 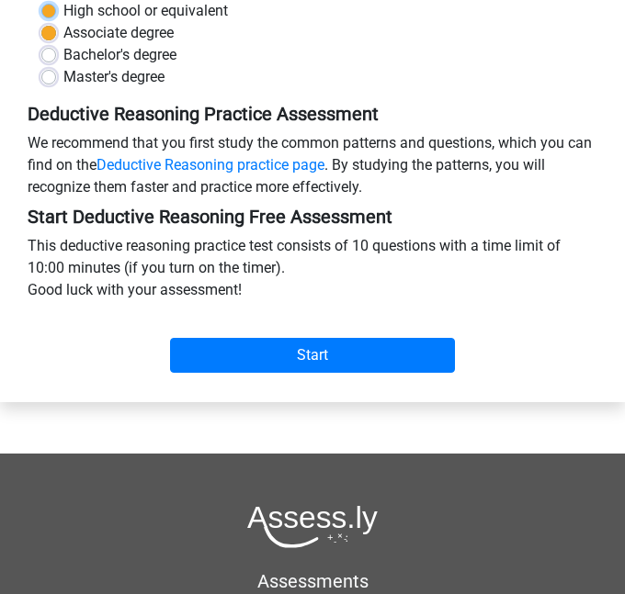 What do you see at coordinates (312, 581) in the screenshot?
I see `h5: Assessments` at bounding box center [312, 581].